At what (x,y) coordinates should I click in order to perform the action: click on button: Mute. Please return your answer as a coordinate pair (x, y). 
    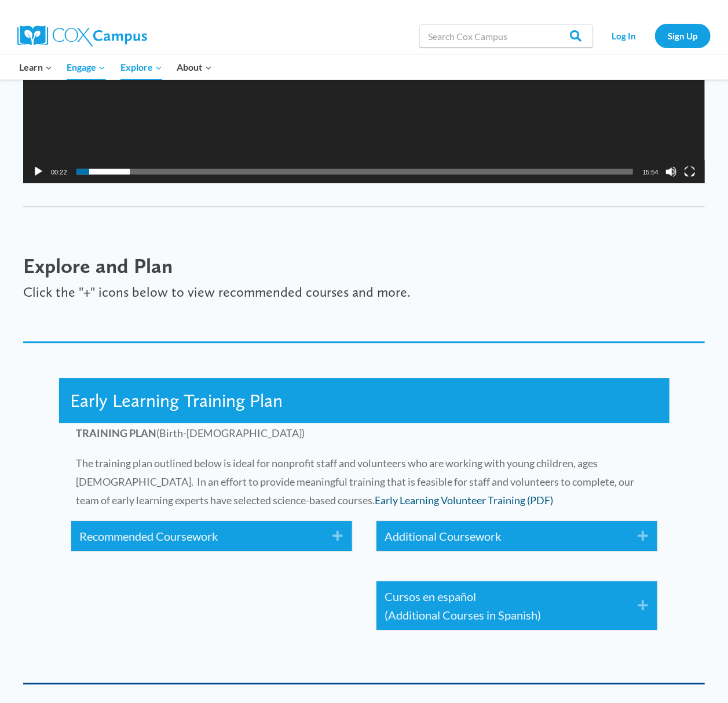
    Looking at the image, I should click on (671, 171).